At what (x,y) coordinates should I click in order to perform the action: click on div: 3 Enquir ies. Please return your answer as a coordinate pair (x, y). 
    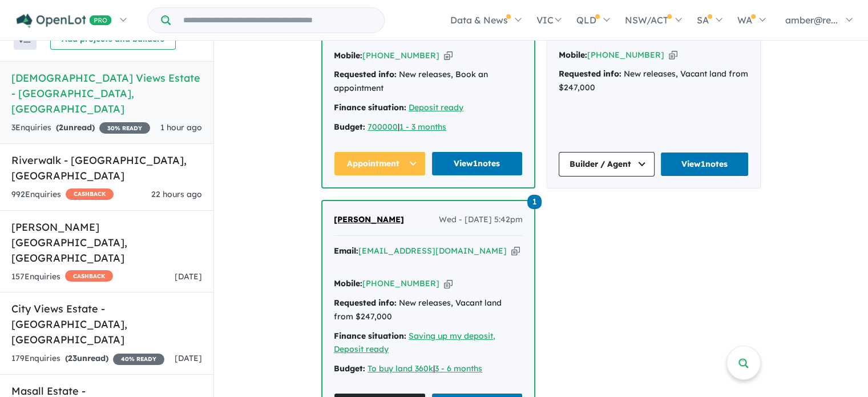
    Looking at the image, I should click on (80, 128).